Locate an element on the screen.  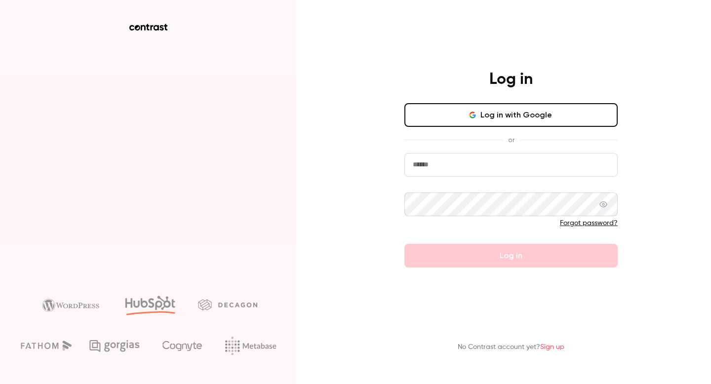
a: Sign up is located at coordinates (552, 347).